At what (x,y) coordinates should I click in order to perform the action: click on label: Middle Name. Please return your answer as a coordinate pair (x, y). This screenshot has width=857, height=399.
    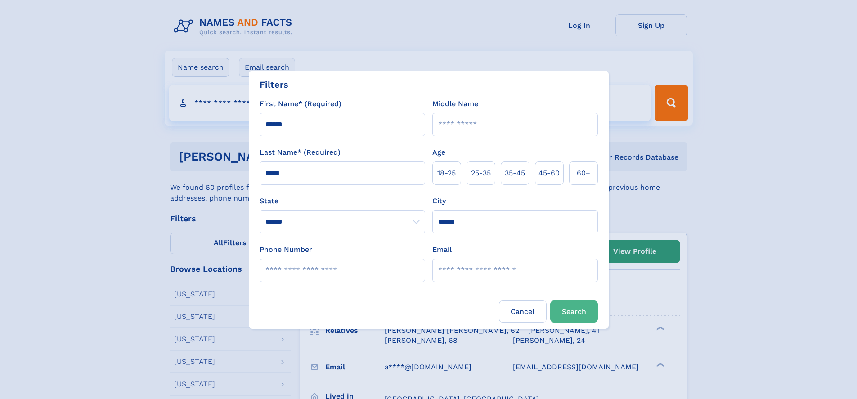
    Looking at the image, I should click on (455, 104).